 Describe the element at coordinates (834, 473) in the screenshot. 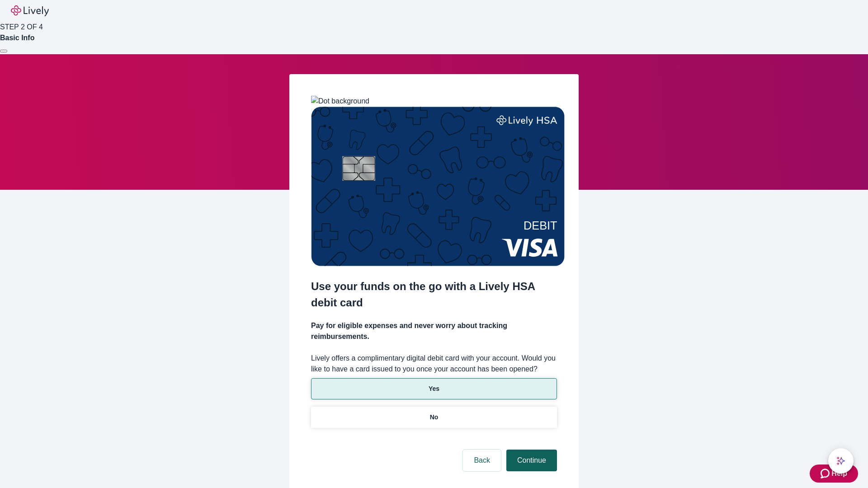

I see `button: Zendesk support iconHelp` at that location.